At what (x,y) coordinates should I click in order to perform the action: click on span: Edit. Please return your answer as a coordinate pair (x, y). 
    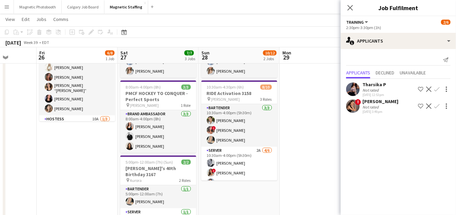
    Looking at the image, I should click on (25, 19).